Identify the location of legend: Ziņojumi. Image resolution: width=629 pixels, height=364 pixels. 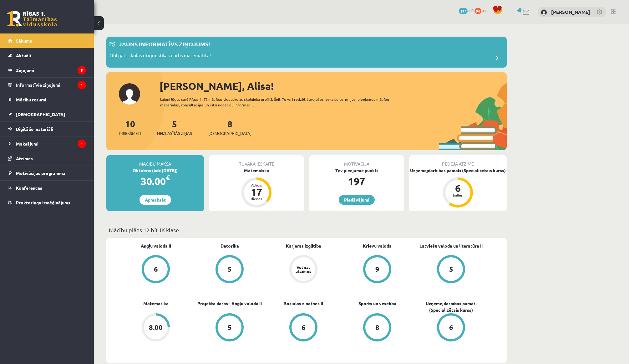
(51, 70).